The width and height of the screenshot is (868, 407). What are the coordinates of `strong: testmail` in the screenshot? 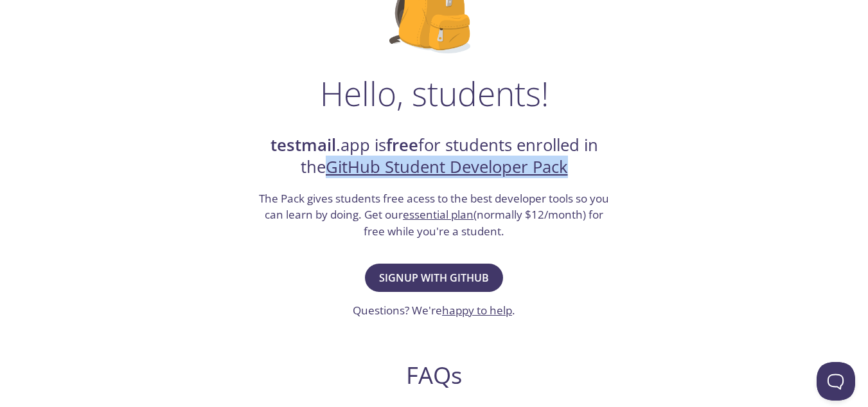 It's located at (303, 145).